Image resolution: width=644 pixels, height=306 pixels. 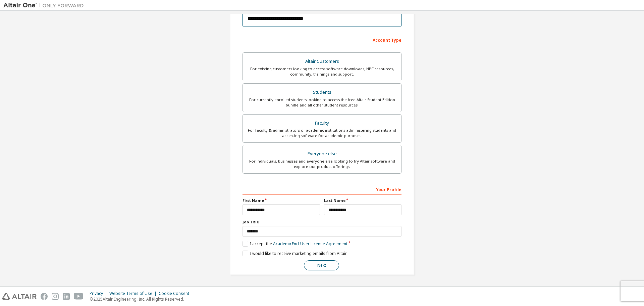 What do you see at coordinates (295, 253) in the screenshot?
I see `label: I would like to receive marketing emails from Altair` at bounding box center [295, 253].